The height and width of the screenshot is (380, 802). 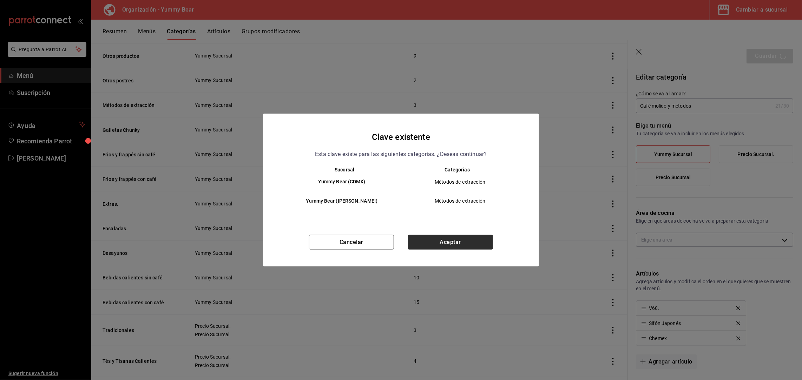 I want to click on h6: Yummy Bear (CDMX), so click(x=341, y=182).